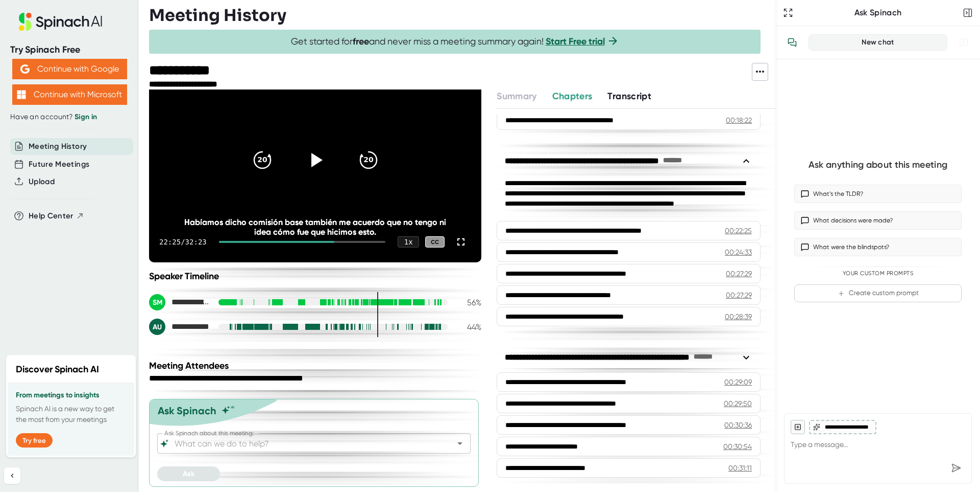 This screenshot has width=980, height=492. What do you see at coordinates (408, 242) in the screenshot?
I see `div: 1 x` at bounding box center [408, 242].